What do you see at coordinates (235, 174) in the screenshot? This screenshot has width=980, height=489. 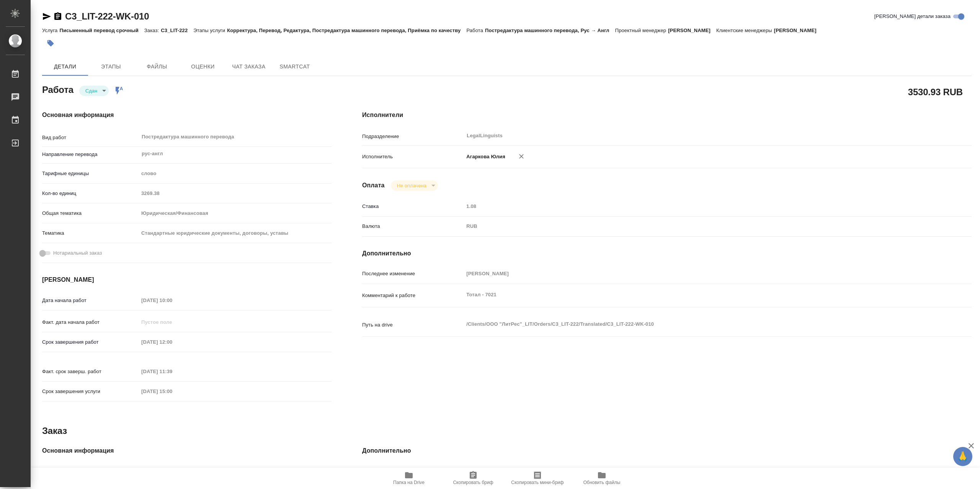 I see `div: слово` at bounding box center [235, 174].